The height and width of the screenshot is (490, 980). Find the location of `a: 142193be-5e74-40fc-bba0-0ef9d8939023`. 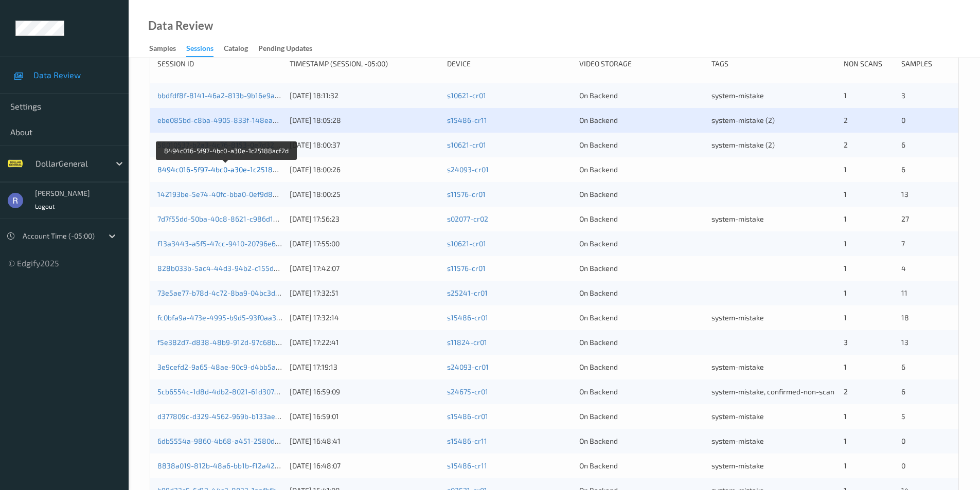

a: 142193be-5e74-40fc-bba0-0ef9d8939023 is located at coordinates (227, 194).